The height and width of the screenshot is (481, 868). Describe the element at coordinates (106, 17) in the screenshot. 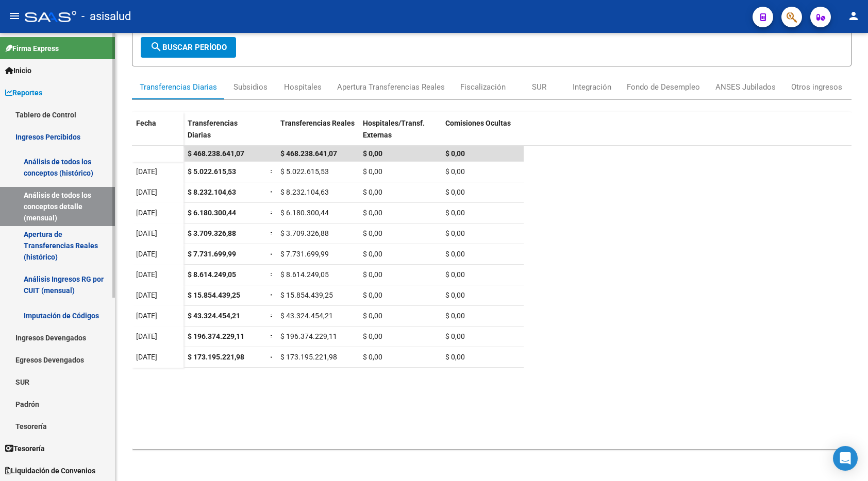

I see `span: - asisalud` at that location.